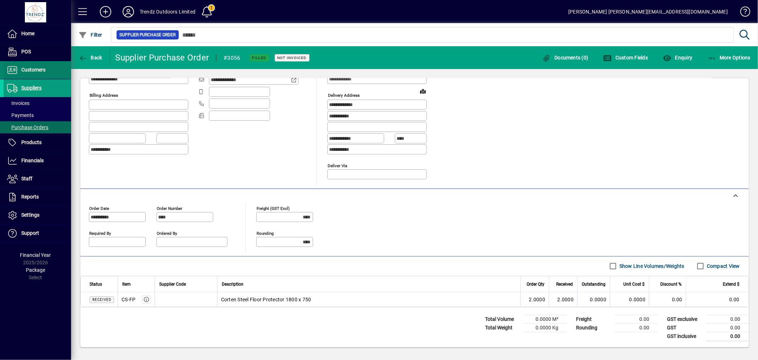  I want to click on td: Total Volume, so click(503, 319).